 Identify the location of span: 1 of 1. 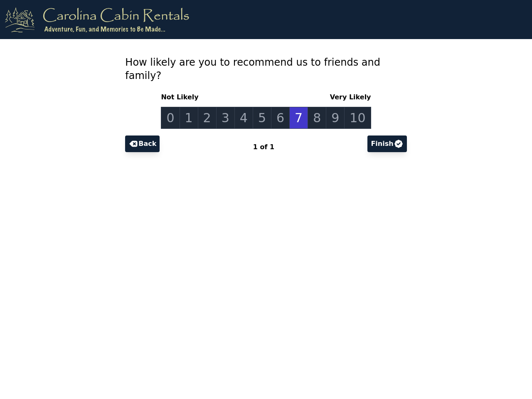
(264, 147).